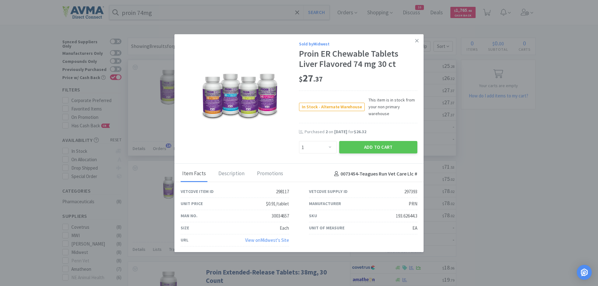 This screenshot has width=598, height=286. Describe the element at coordinates (311, 78) in the screenshot. I see `span: 27` at that location.